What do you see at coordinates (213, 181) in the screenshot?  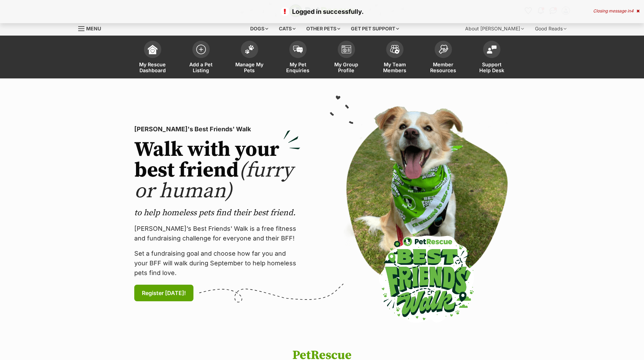 I see `span: (furry or human)` at bounding box center [213, 181].